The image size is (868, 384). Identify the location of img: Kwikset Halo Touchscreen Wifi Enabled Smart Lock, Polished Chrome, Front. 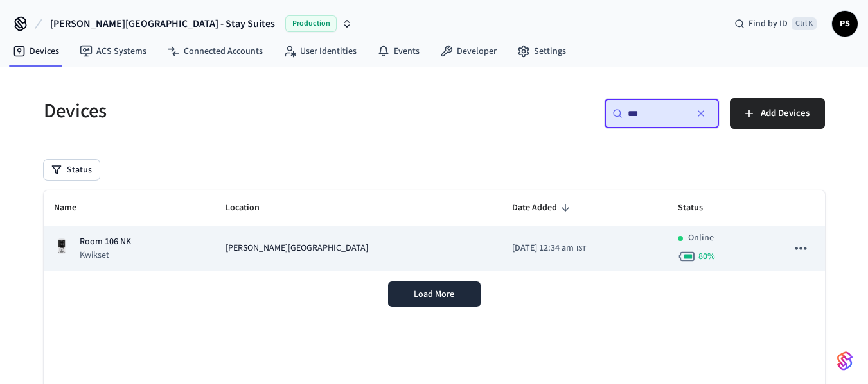
(62, 247).